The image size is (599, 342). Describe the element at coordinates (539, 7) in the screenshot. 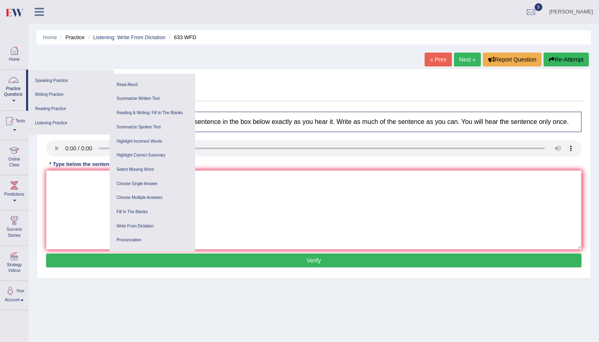

I see `span: 9` at that location.